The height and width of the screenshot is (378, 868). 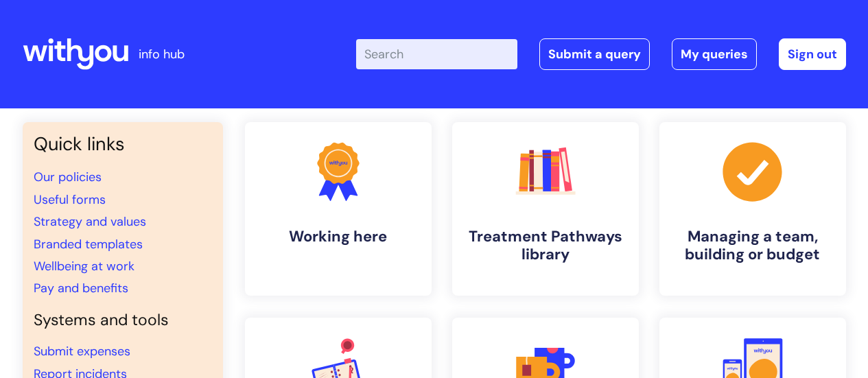 I want to click on a: Branded templates, so click(x=87, y=244).